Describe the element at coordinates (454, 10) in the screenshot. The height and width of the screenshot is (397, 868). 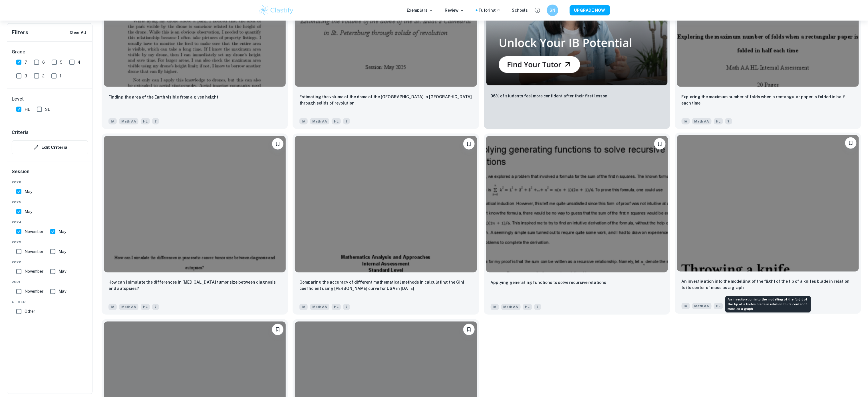
I see `p: Review` at that location.